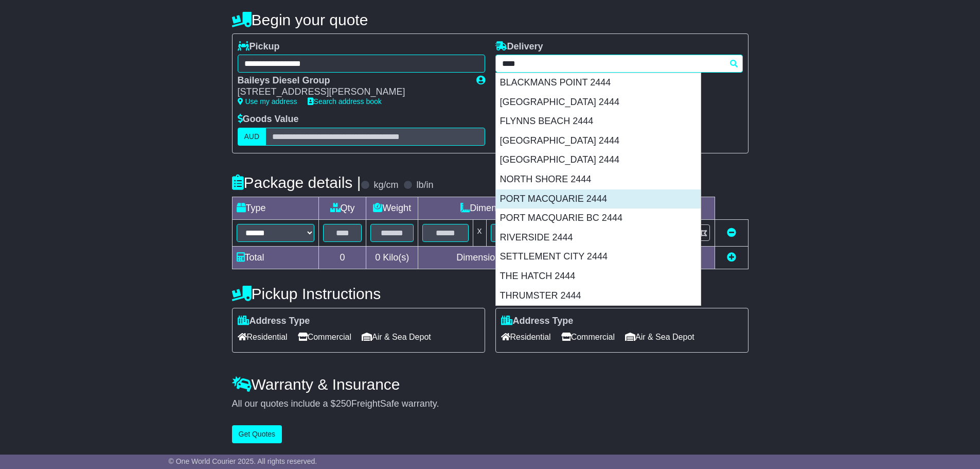 This screenshot has width=980, height=469. Describe the element at coordinates (480, 233) in the screenshot. I see `td: x` at that location.